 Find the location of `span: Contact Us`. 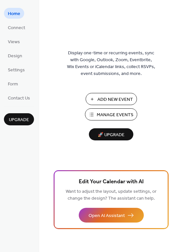

span: Contact Us is located at coordinates (19, 98).